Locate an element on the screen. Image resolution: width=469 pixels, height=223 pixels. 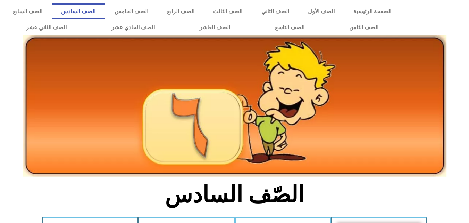
a: الصف العاشر is located at coordinates (215, 27).